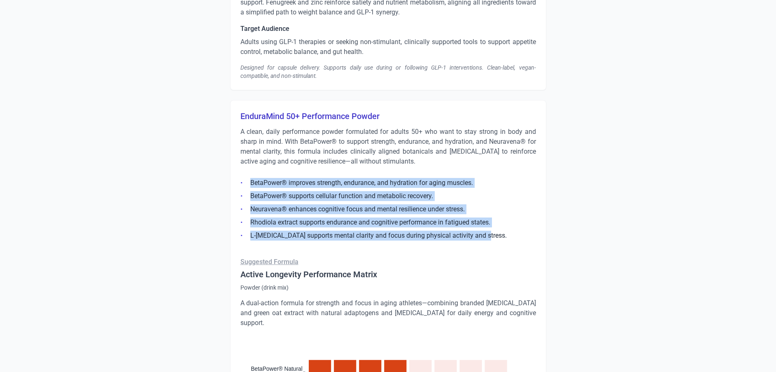  What do you see at coordinates (388, 72) in the screenshot?
I see `div: Designed for capsule delivery. Supports daily use during or following GLP-1 interventions. Clean-...` at bounding box center [388, 72].